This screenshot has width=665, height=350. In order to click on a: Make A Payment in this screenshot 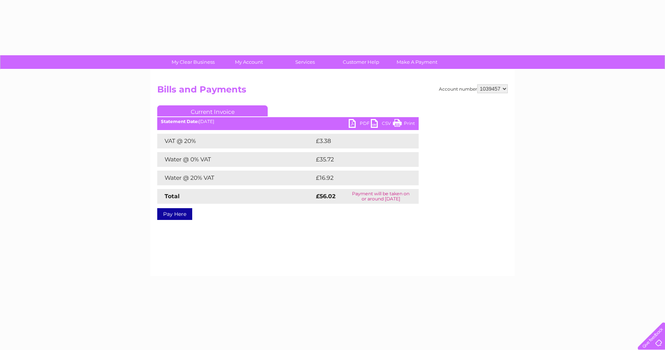, I will do `click(417, 62)`.